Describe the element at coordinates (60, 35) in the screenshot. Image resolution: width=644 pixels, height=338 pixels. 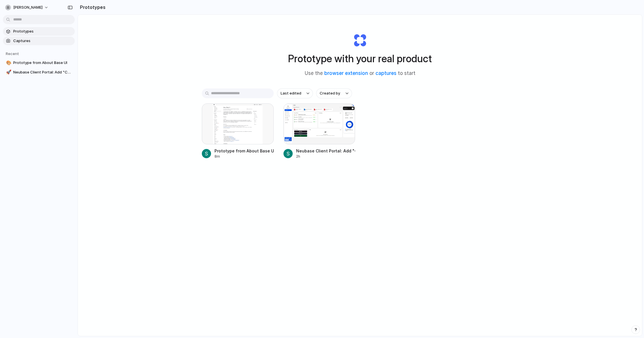
I see `img: tab_keywords_by_traffic_grey.svg` at that location.